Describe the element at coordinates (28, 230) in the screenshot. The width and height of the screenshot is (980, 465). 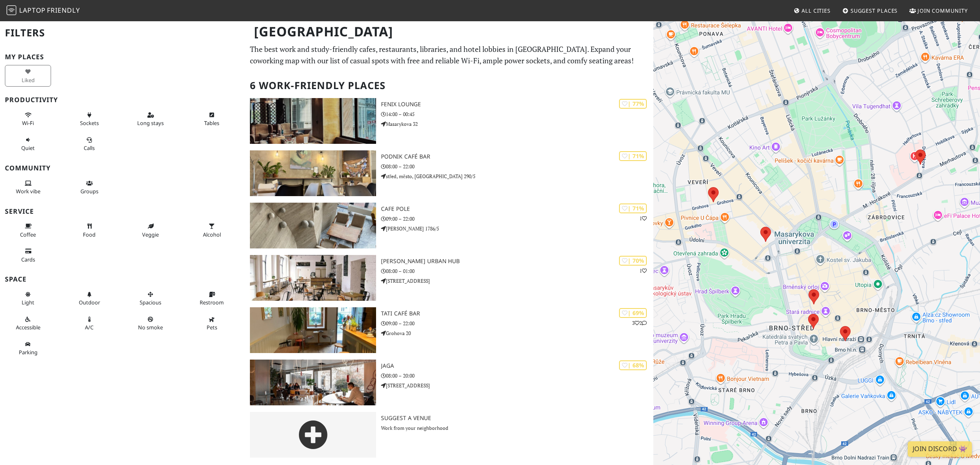
I see `button: Coffee` at that location.